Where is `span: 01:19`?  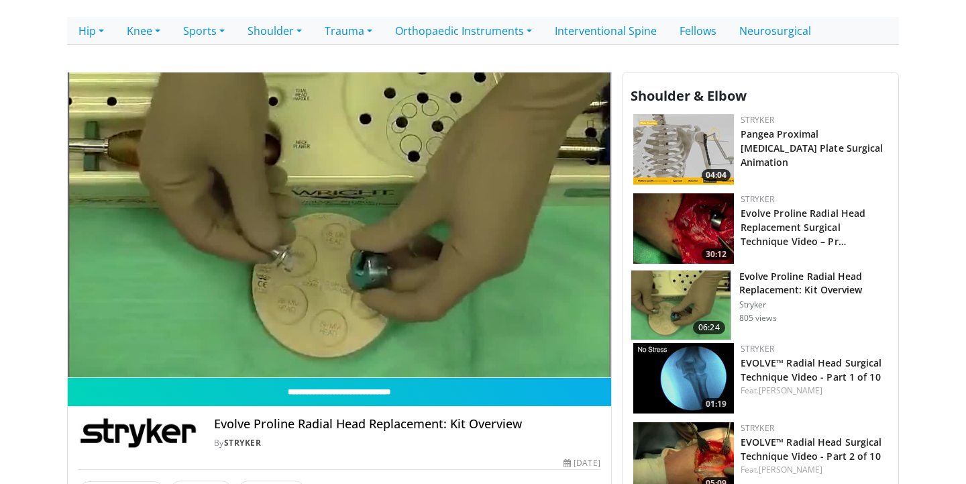
span: 01:19 is located at coordinates (716, 404).